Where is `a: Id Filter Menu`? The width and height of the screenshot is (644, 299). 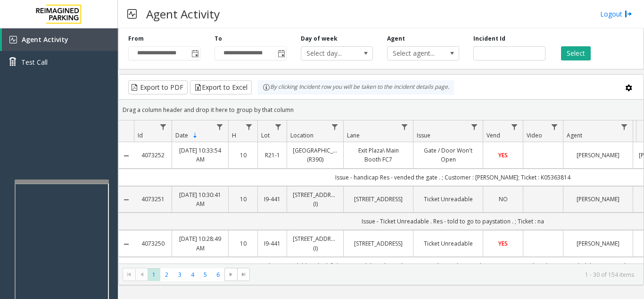
a: Id Filter Menu is located at coordinates (163, 126).